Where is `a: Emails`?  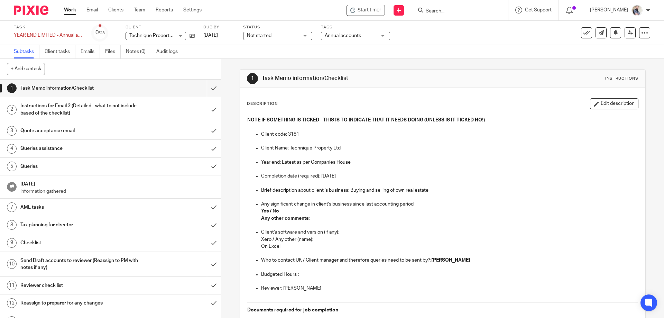
a: Emails is located at coordinates (90, 51).